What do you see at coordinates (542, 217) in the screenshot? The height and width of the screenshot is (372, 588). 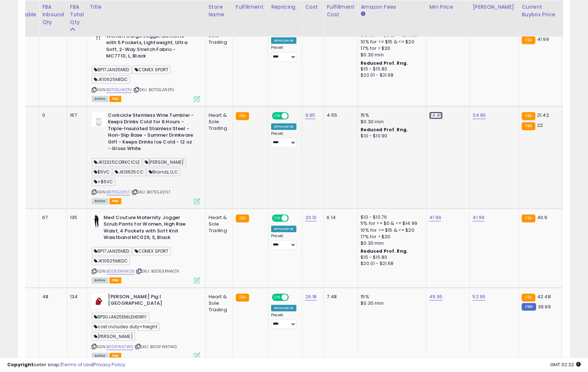 I see `span: 40.9` at bounding box center [542, 217].